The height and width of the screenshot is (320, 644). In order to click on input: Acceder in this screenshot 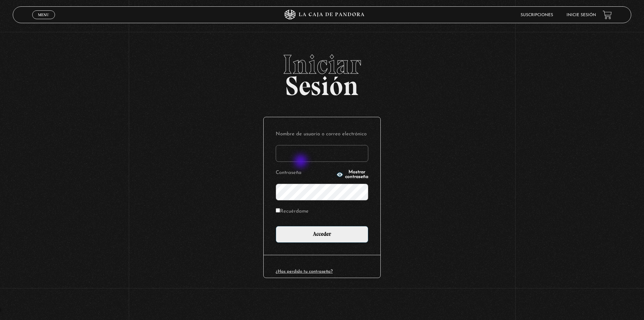, I will do `click(322, 235)`.